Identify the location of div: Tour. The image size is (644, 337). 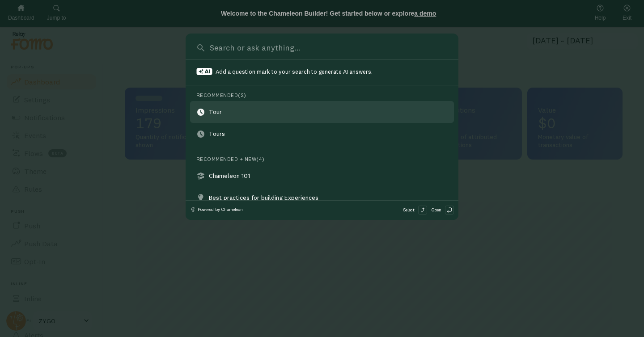
(220, 112).